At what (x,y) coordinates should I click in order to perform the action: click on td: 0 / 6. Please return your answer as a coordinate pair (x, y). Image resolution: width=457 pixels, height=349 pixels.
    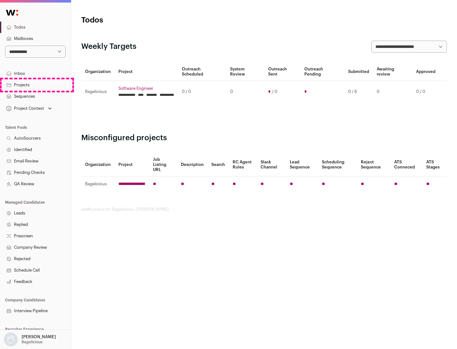
    Looking at the image, I should click on (359, 92).